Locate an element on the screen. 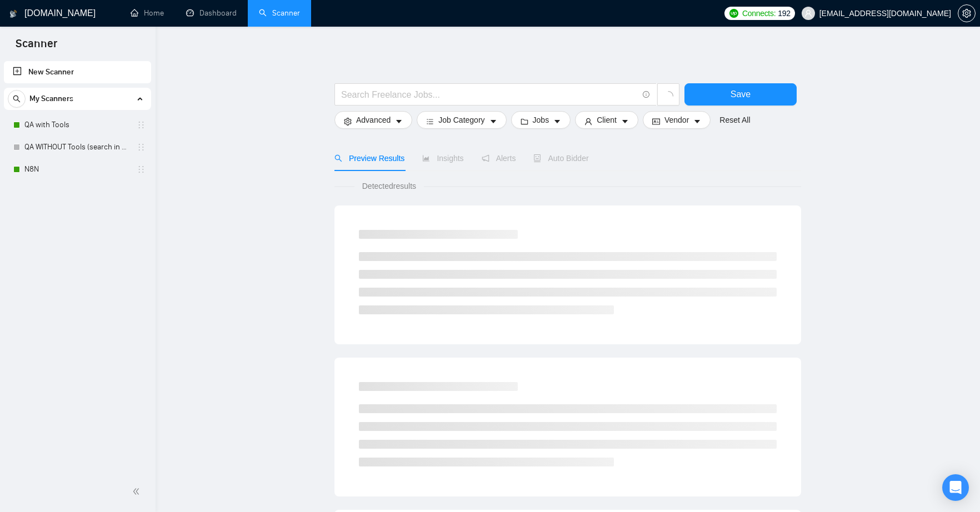  span: Advanced is located at coordinates (373, 120).